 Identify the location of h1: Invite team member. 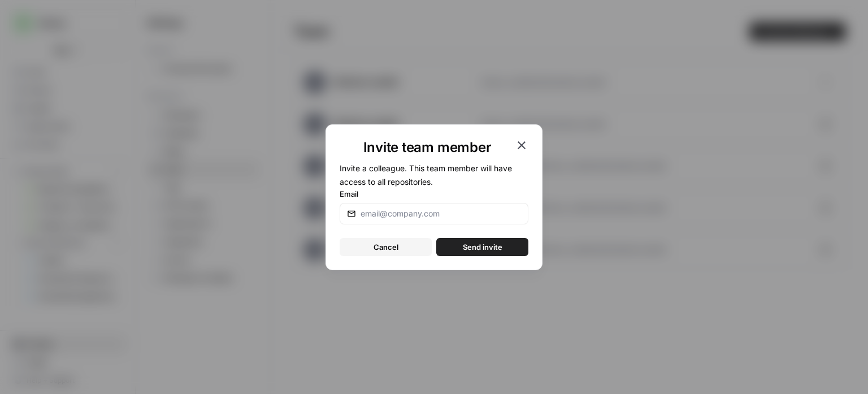
(427, 148).